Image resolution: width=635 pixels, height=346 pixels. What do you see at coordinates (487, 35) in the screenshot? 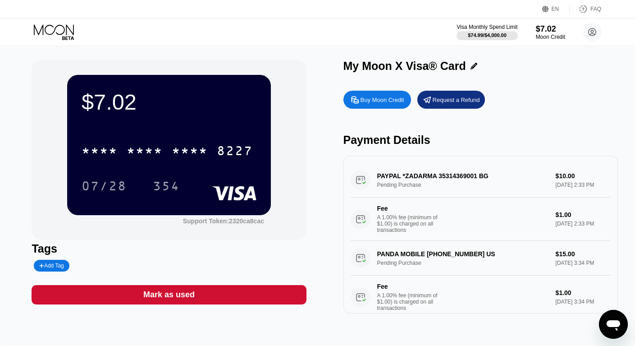
I see `div: $74.99 / $4,000.00` at bounding box center [487, 35].